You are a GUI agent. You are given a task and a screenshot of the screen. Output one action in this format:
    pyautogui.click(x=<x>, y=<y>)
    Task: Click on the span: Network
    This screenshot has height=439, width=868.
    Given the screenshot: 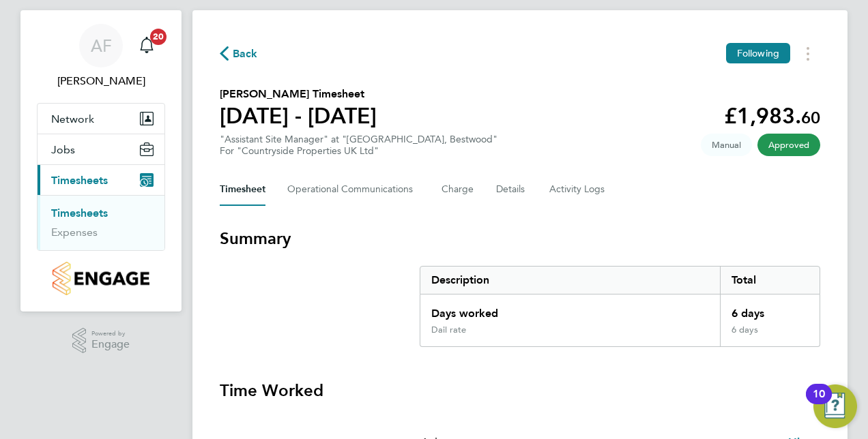 What is the action you would take?
    pyautogui.click(x=72, y=119)
    